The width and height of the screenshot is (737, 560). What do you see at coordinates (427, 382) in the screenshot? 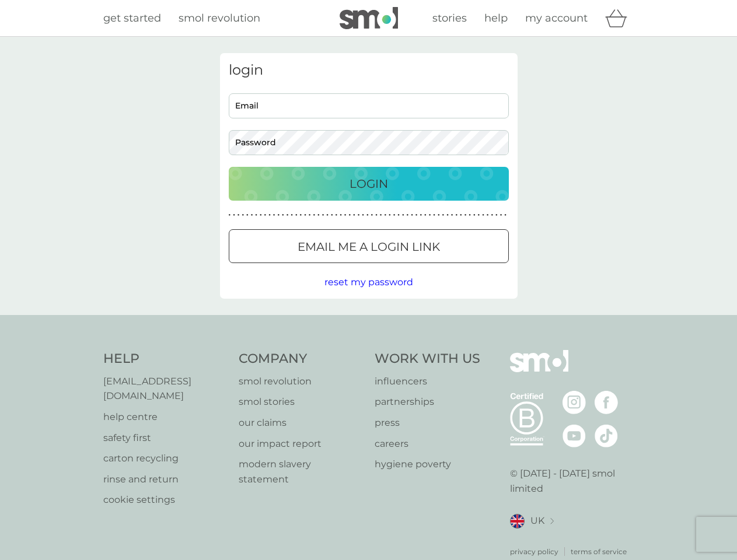
I see `a: influencers` at bounding box center [427, 382].